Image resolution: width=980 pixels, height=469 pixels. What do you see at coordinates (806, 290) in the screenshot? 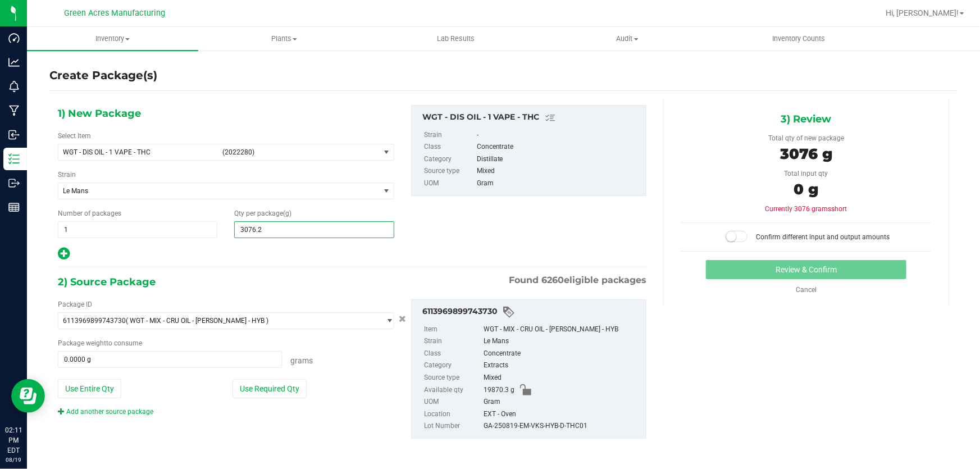
I see `a: Cancel` at bounding box center [806, 290].